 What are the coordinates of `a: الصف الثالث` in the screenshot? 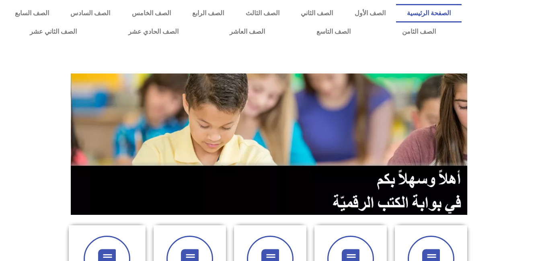 It's located at (262, 13).